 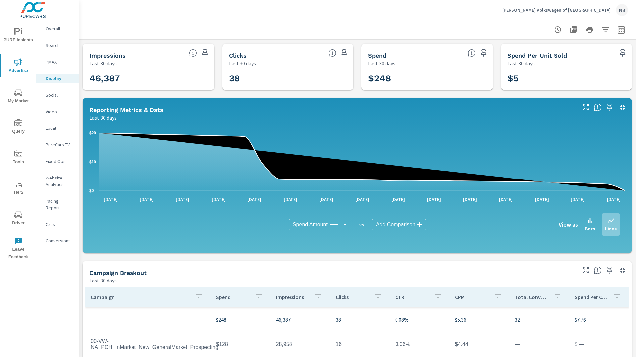 I want to click on h5: Impressions, so click(x=107, y=55).